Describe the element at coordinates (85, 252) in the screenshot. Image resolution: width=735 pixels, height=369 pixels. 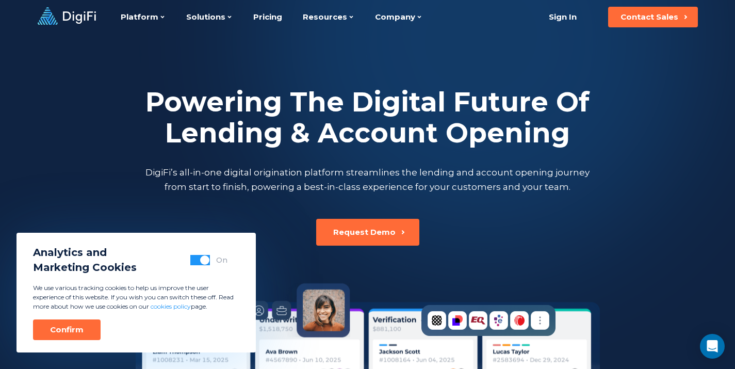
I see `span: Analytics and` at that location.